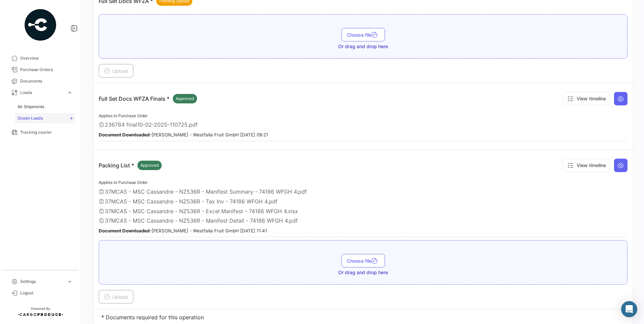  Describe the element at coordinates (47, 293) in the screenshot. I see `span: Logout` at that location.